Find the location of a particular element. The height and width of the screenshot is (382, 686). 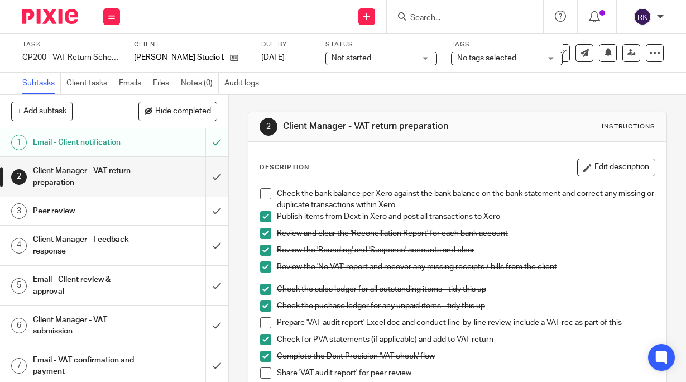

h1: Email - VAT confirmation and payment is located at coordinates (86, 365).